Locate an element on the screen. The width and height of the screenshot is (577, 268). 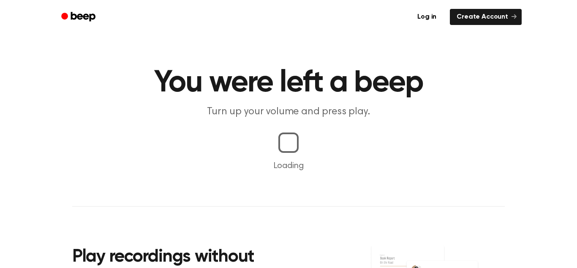
p: Loading is located at coordinates (289, 166).